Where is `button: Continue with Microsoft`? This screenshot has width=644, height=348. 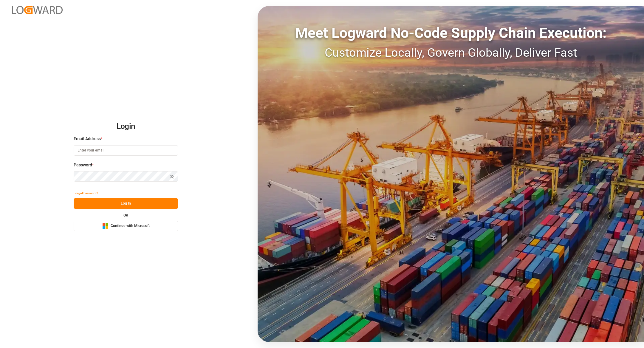 button: Continue with Microsoft is located at coordinates (126, 226).